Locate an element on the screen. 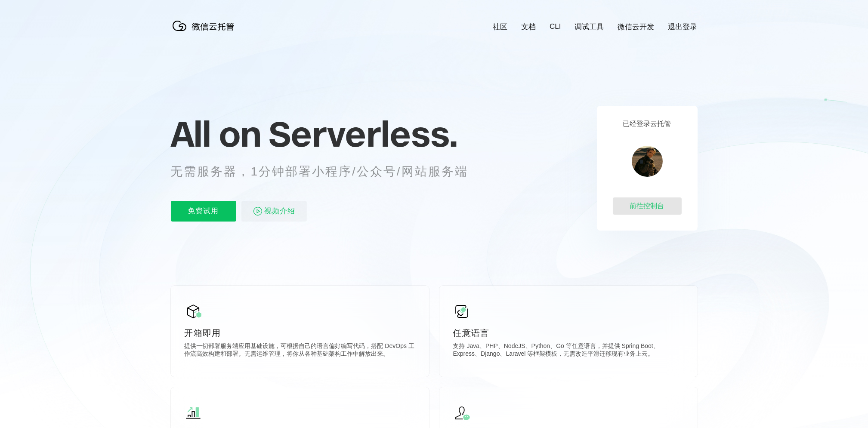 This screenshot has height=428, width=868. img: 微信云托管 is located at coordinates (206, 26).